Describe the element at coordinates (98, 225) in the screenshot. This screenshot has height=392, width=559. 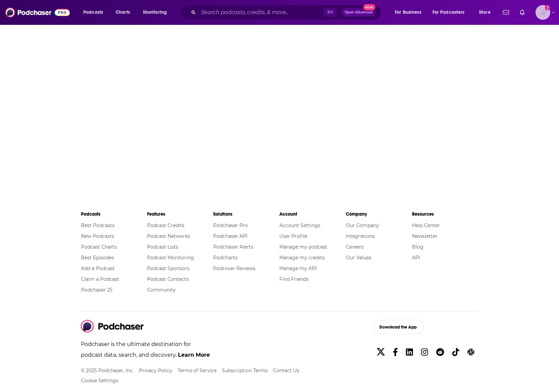
I see `a: Best Podcasts` at that location.